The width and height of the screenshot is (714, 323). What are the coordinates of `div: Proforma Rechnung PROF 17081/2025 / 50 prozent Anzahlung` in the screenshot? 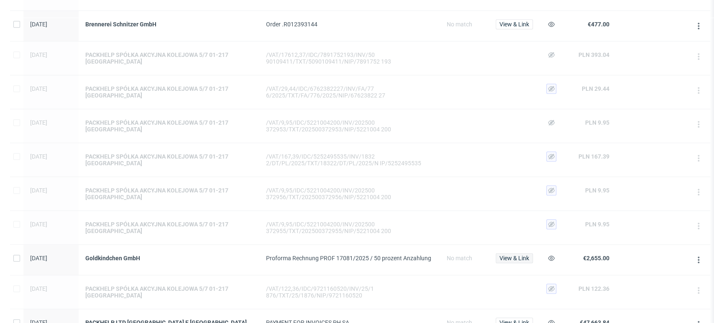 It's located at (350, 258).